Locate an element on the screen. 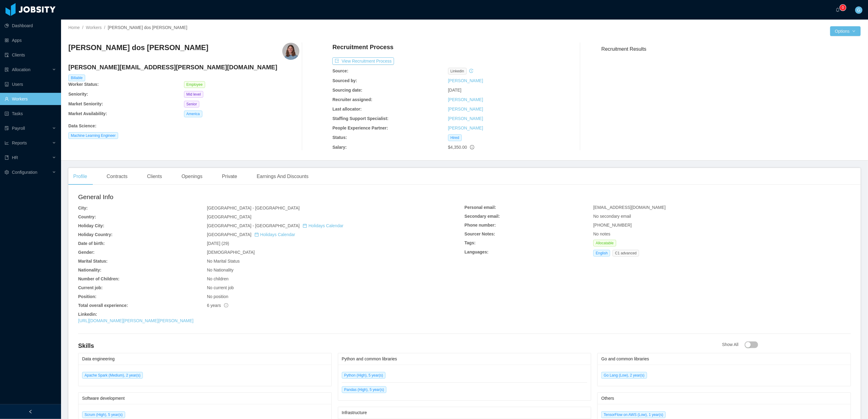 The image size is (868, 419). div: Data engineering is located at coordinates (205, 359).